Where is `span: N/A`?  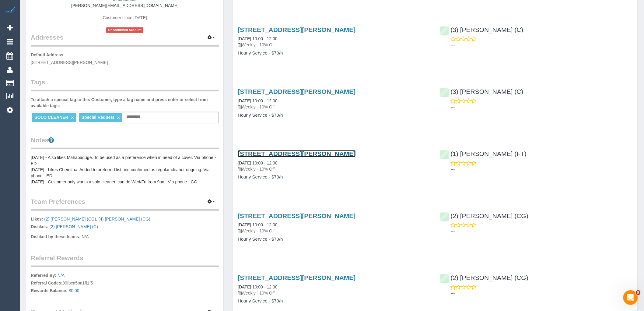 span: N/A is located at coordinates (85, 237).